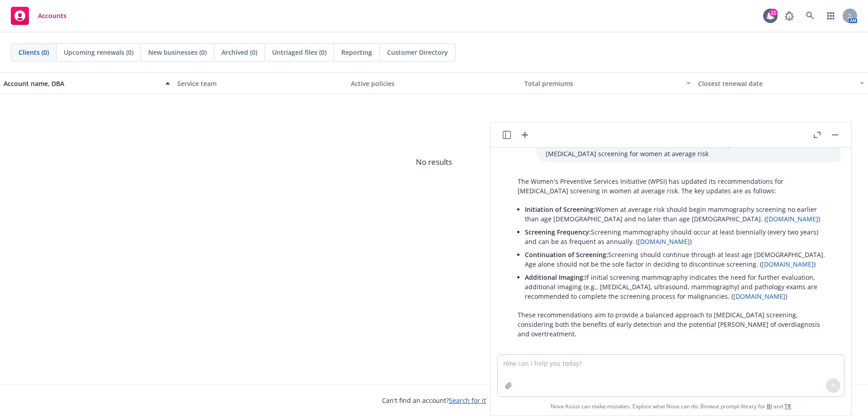 The image size is (868, 416). I want to click on a: Switch app, so click(831, 16).